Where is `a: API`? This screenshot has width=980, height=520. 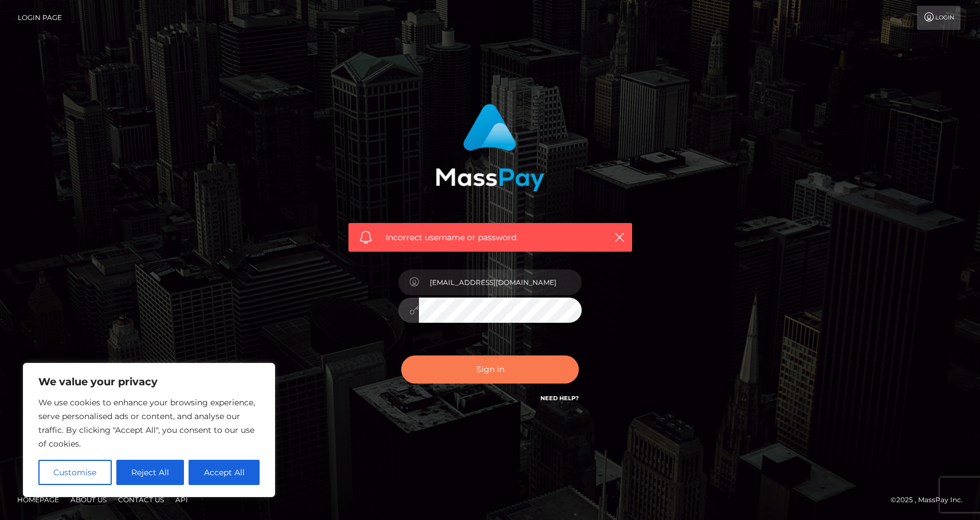 a: API is located at coordinates (182, 499).